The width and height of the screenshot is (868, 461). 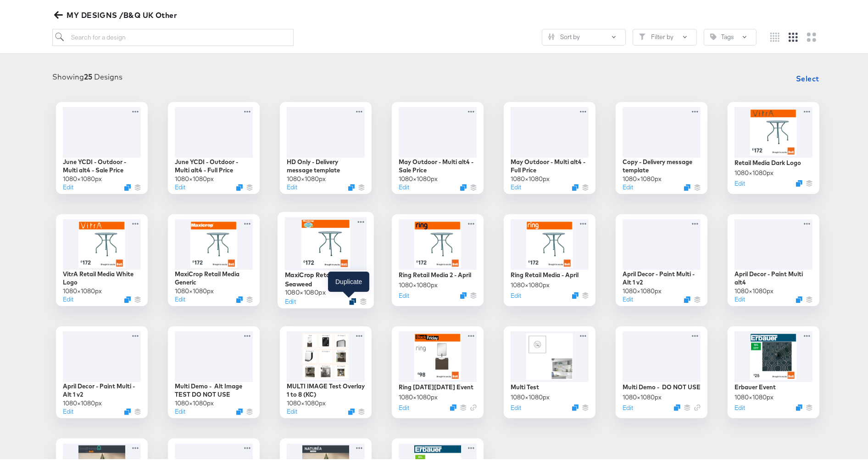 What do you see at coordinates (87, 75) in the screenshot?
I see `div: Showing Designs` at bounding box center [87, 75].